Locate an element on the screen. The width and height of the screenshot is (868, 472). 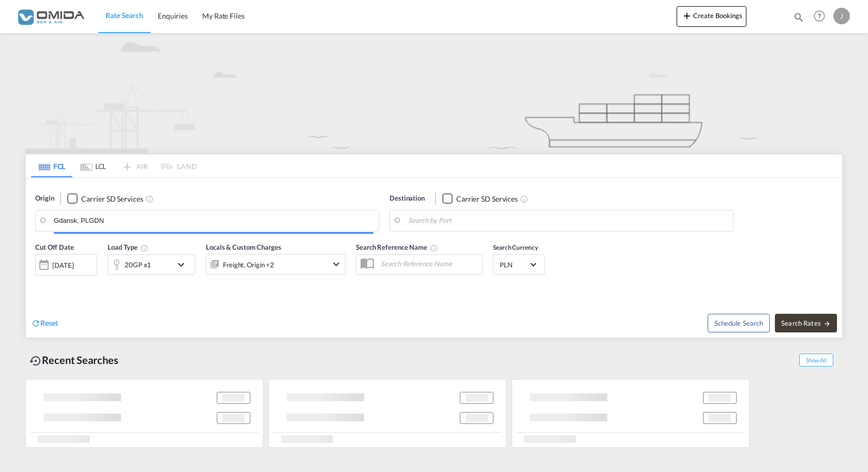
input: Search Reference Name is located at coordinates (429, 264).